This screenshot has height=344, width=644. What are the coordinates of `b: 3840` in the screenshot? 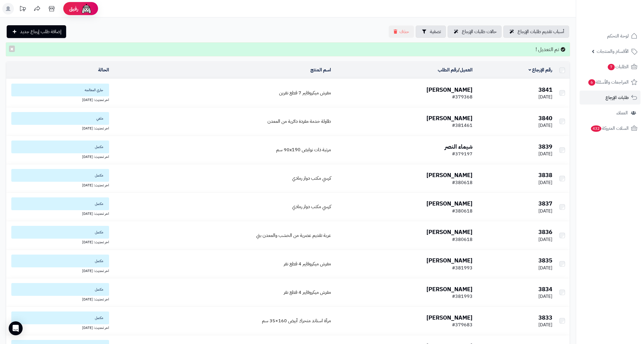 It's located at (545, 118).